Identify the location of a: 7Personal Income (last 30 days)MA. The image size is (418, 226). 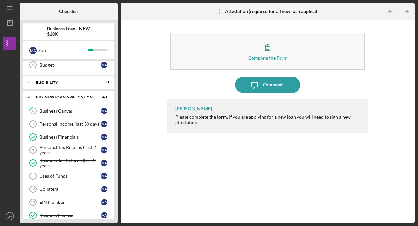
(69, 124).